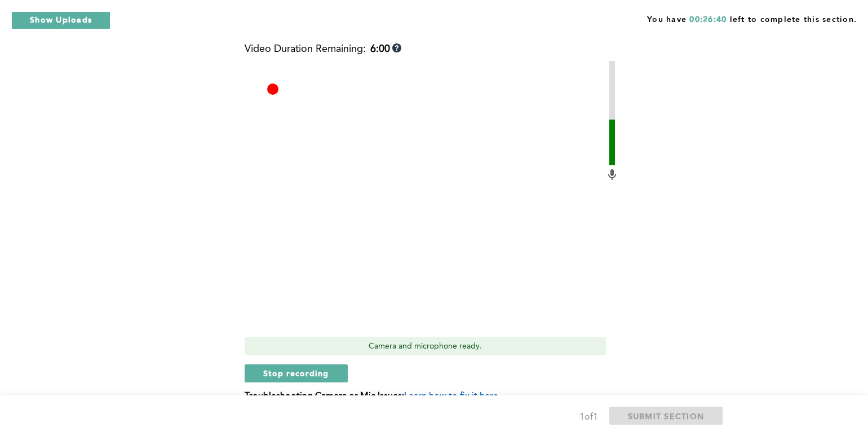  I want to click on div: Camera and microphone ready., so click(425, 346).